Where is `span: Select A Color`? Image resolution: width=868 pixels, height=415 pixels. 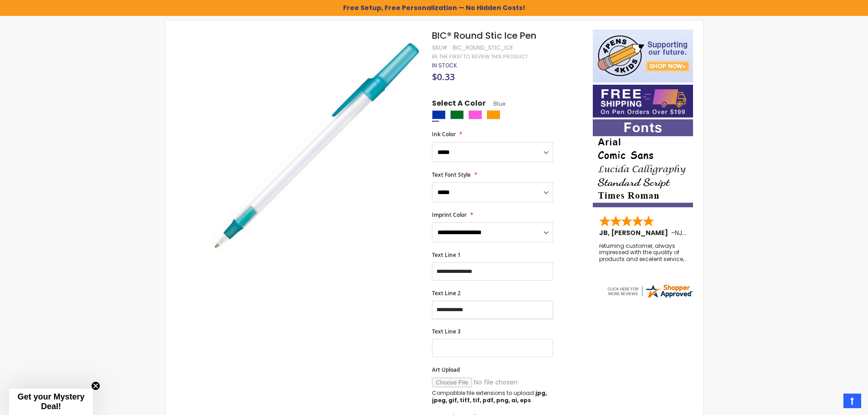
span: Select A Color is located at coordinates (459, 104).